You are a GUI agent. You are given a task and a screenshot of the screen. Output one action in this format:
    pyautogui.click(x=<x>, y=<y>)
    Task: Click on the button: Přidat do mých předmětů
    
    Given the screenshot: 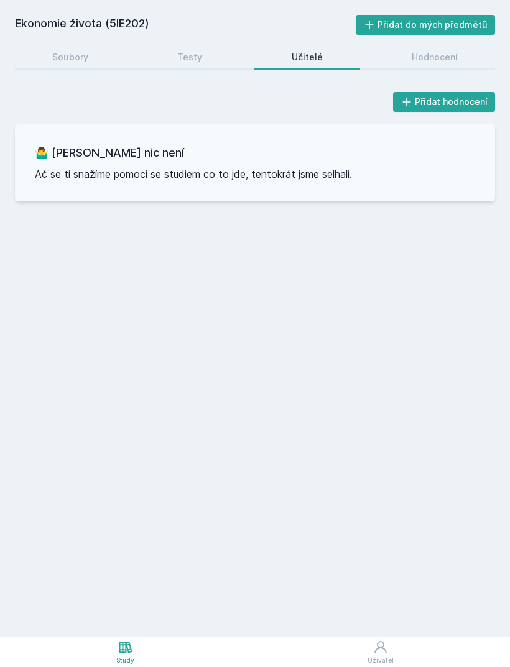 What is the action you would take?
    pyautogui.click(x=425, y=25)
    